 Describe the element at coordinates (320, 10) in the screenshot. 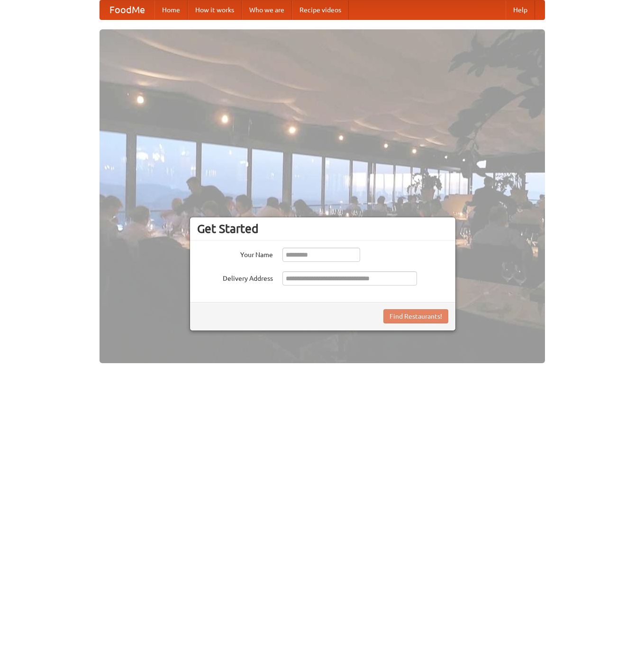

I see `a: Recipe videos` at that location.